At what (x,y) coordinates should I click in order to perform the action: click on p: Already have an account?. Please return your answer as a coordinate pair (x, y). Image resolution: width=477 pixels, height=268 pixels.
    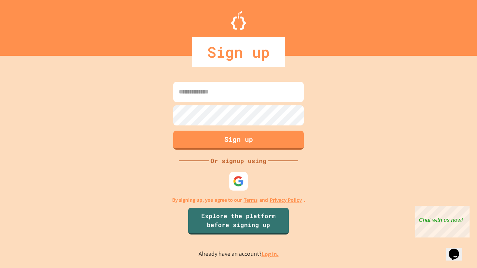
    Looking at the image, I should click on (239, 254).